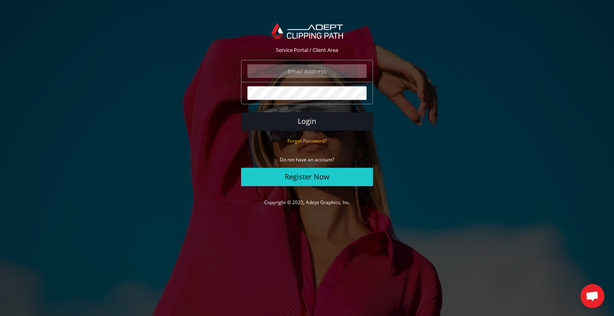  Describe the element at coordinates (307, 141) in the screenshot. I see `small: Forgot Password?` at that location.